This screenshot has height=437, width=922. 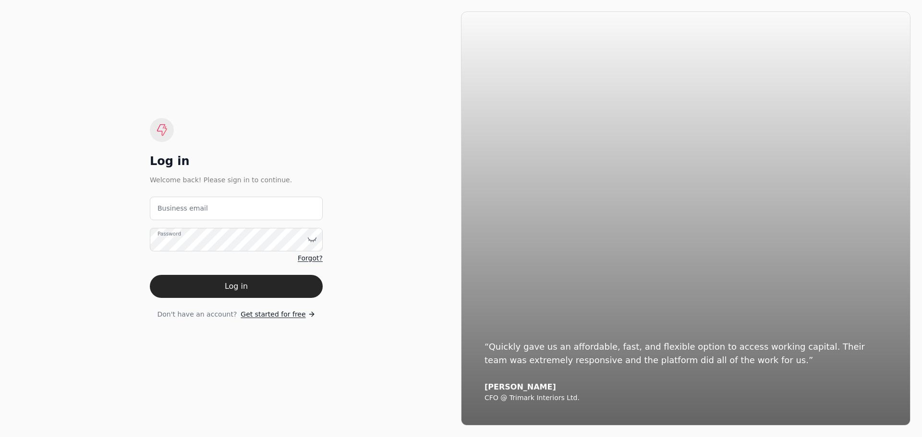 I want to click on a: Get started for free, so click(x=278, y=315).